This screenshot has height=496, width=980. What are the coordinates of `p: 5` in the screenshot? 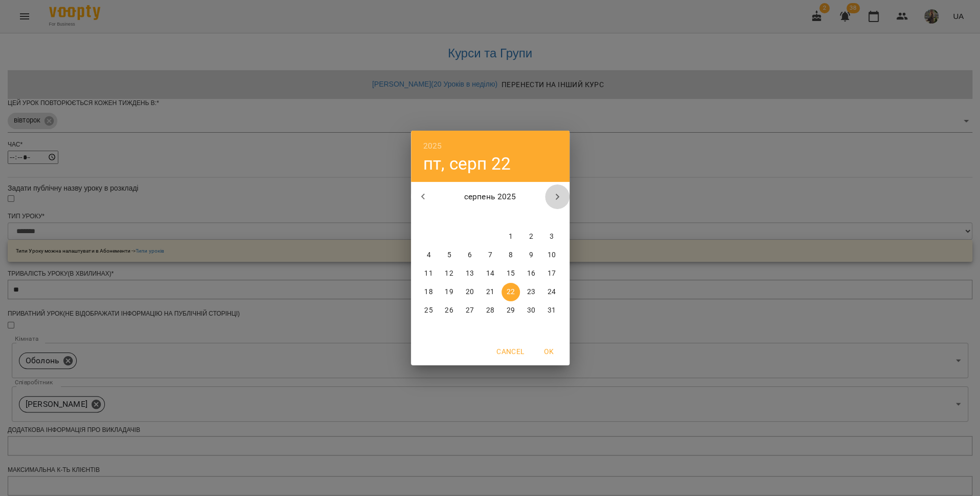 It's located at (449, 255).